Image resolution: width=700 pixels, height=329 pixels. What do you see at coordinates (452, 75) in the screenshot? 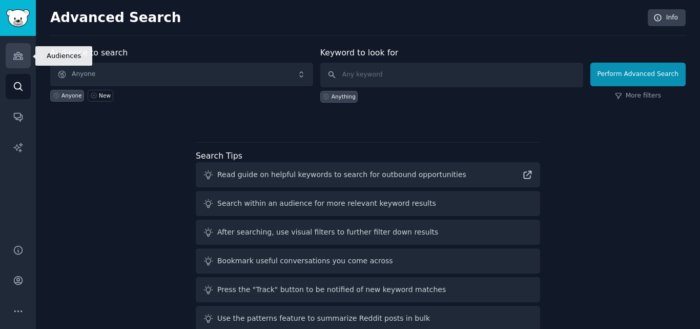
I see `input: Any keyword` at bounding box center [452, 75].